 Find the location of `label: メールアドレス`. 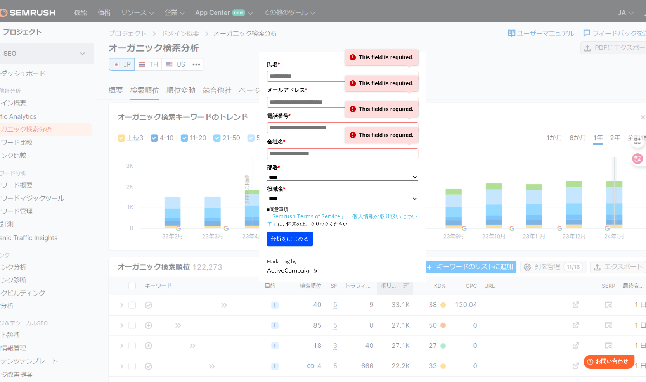

label: メールアドレス is located at coordinates (343, 90).